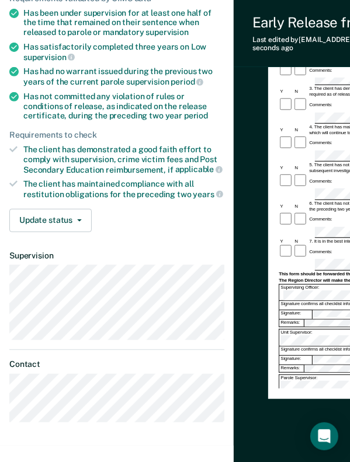  Describe the element at coordinates (50, 221) in the screenshot. I see `button: Update status` at that location.